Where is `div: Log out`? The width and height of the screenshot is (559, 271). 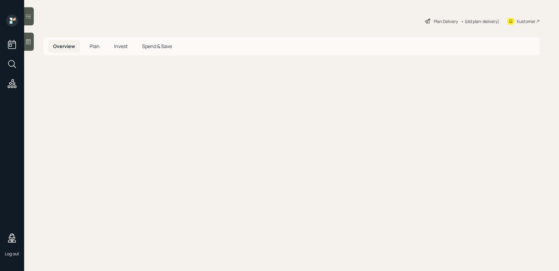 div: Log out is located at coordinates (12, 253).